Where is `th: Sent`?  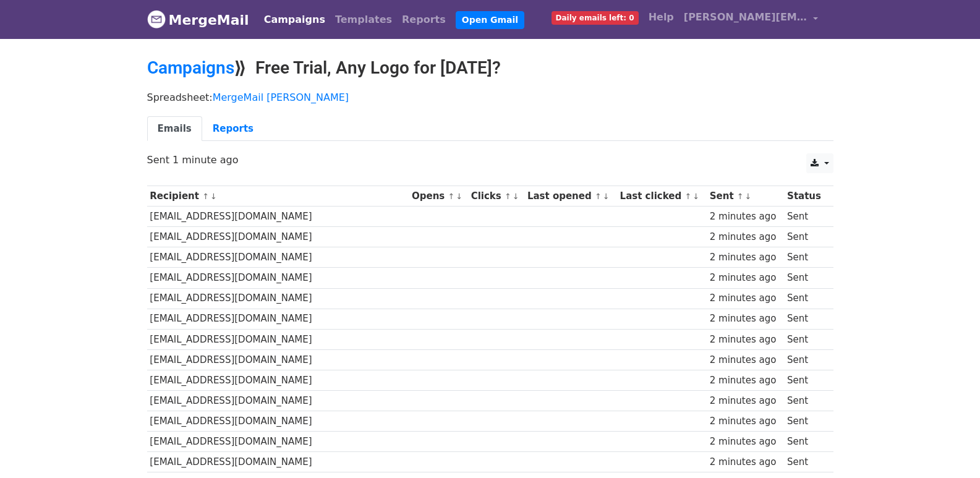 th: Sent is located at coordinates (745, 196).